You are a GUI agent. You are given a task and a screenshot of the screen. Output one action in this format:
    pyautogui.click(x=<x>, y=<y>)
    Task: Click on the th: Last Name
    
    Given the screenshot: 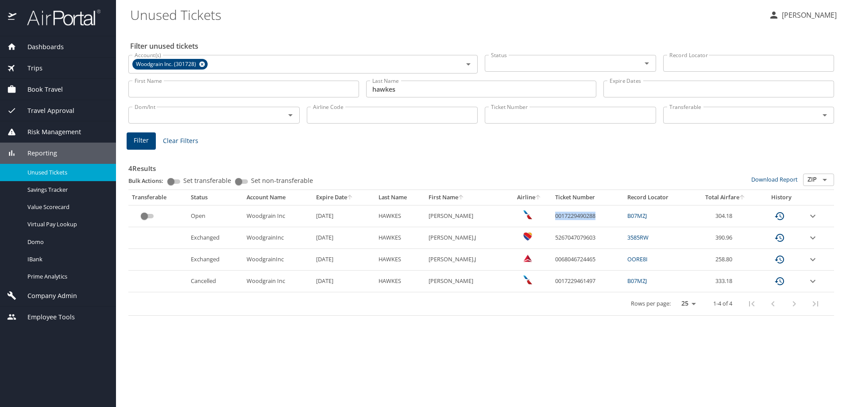 What is the action you would take?
    pyautogui.click(x=400, y=197)
    